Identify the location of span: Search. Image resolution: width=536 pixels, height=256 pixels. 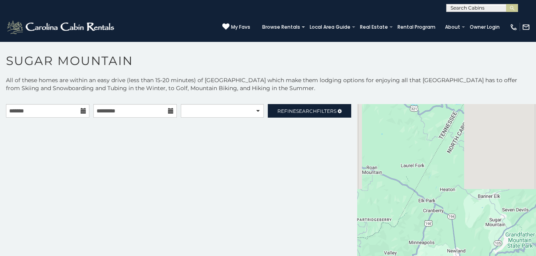
(307, 111).